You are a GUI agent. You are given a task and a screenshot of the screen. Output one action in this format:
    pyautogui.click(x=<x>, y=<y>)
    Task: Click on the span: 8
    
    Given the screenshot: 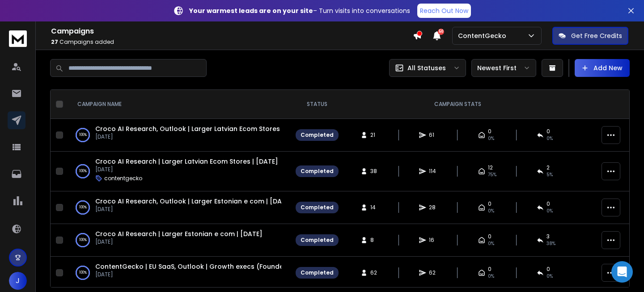 What is the action you would take?
    pyautogui.click(x=375, y=240)
    